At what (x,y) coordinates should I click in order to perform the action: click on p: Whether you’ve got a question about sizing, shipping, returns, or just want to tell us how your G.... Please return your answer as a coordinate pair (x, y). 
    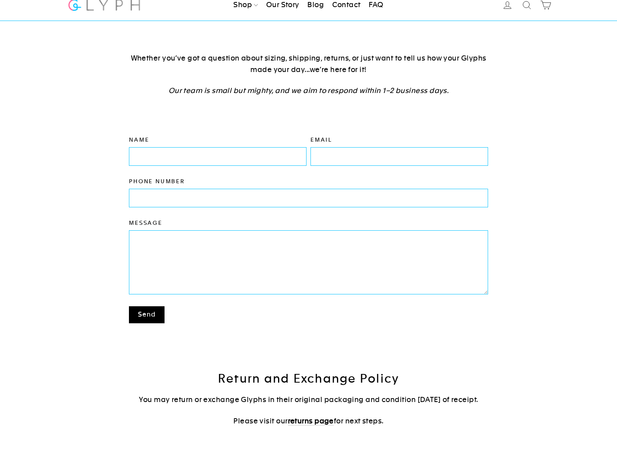
    Looking at the image, I should click on (309, 64).